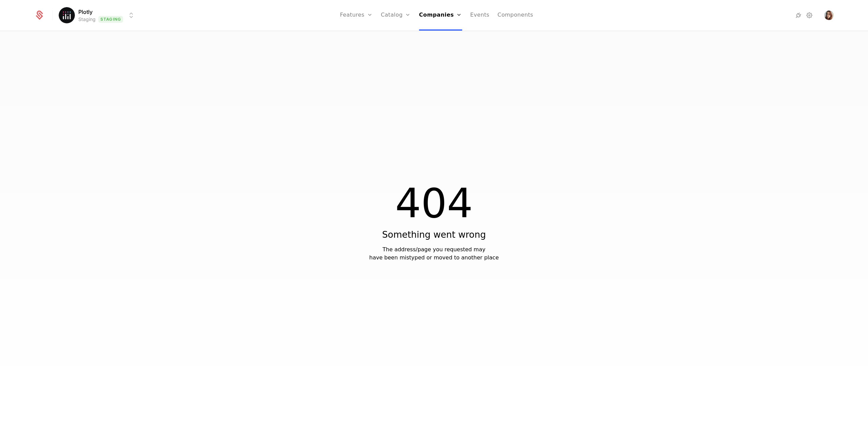 The height and width of the screenshot is (431, 868). Describe the element at coordinates (829, 16) in the screenshot. I see `button: Open user button` at that location.